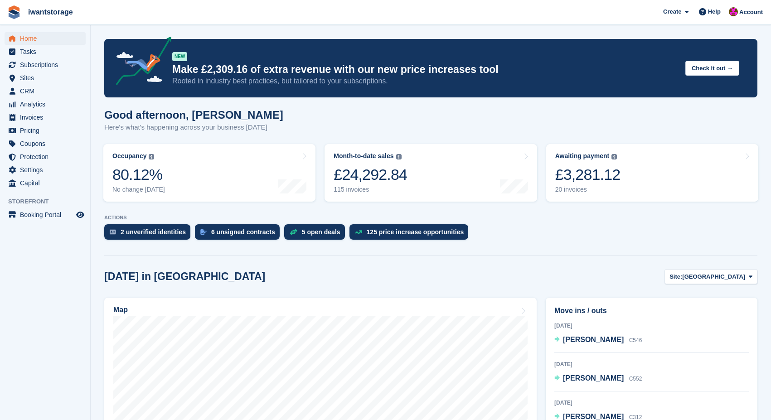  What do you see at coordinates (47, 215) in the screenshot?
I see `span: Booking Portal` at bounding box center [47, 215].